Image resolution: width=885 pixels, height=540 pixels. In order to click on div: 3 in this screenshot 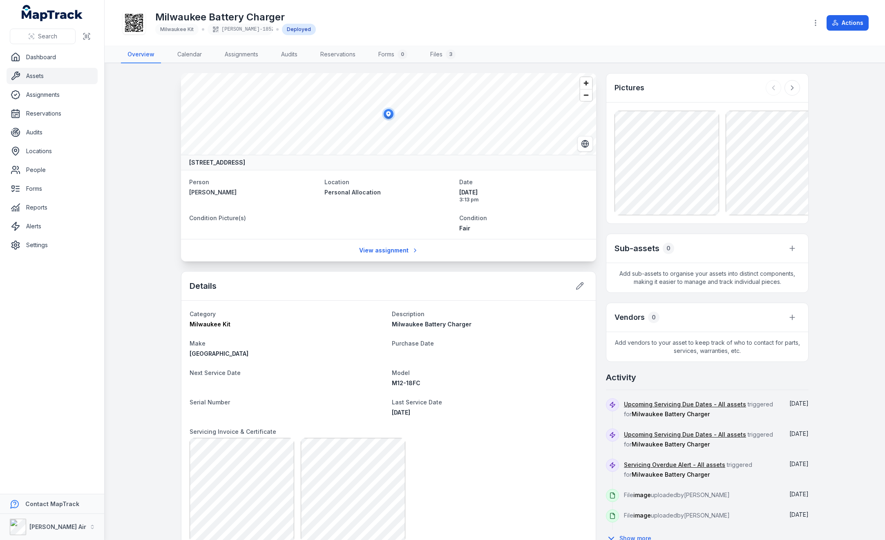, I will do `click(451, 54)`.